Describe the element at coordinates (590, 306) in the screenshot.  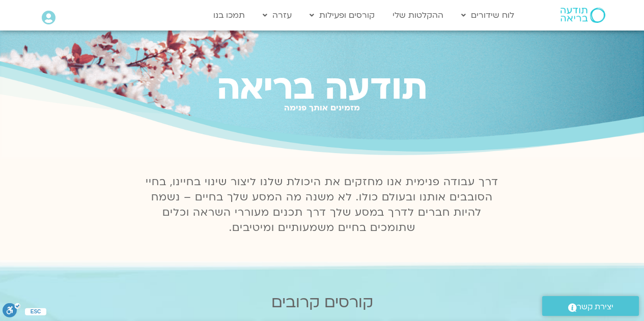
I see `a: יצירת קשר` at that location.